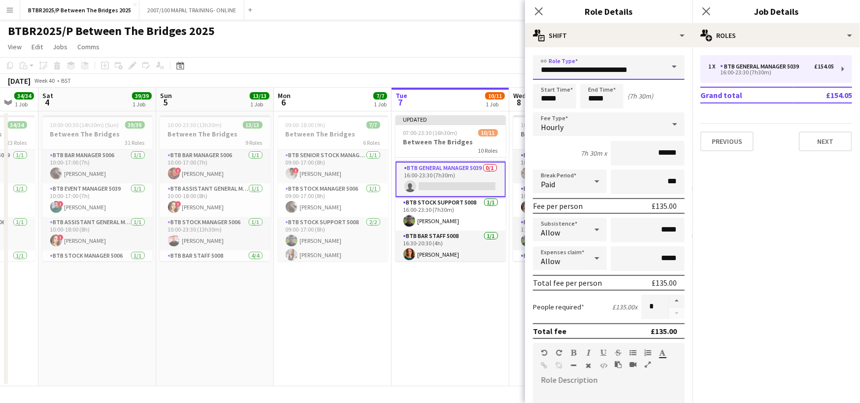  Describe the element at coordinates (618, 364) in the screenshot. I see `button: Paste as plain text` at that location.